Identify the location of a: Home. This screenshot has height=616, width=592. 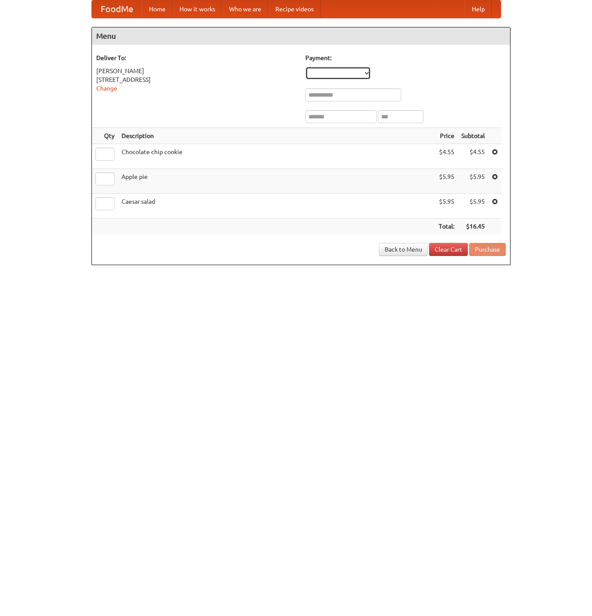
(157, 9).